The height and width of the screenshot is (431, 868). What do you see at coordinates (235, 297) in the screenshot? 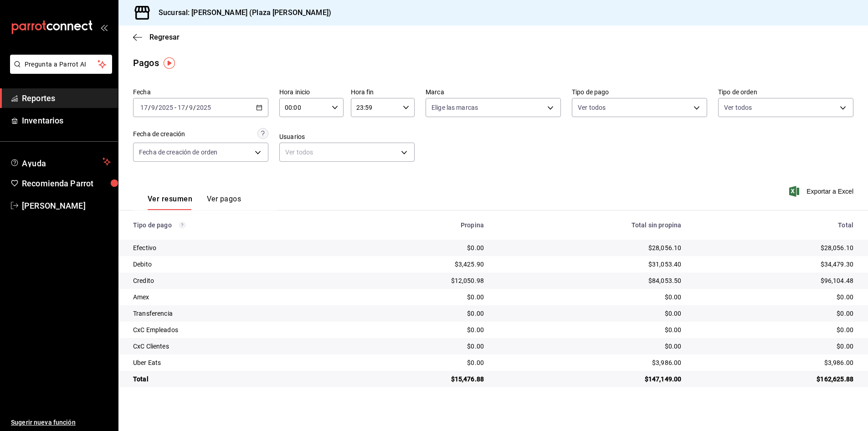
I see `div: Amex` at bounding box center [235, 297].